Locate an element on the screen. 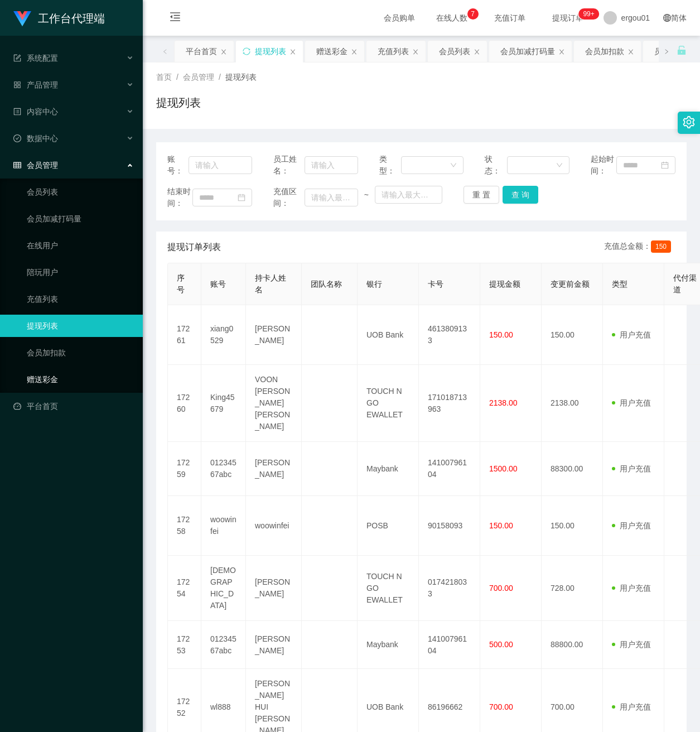  a: 会员加减打码量 is located at coordinates (80, 219).